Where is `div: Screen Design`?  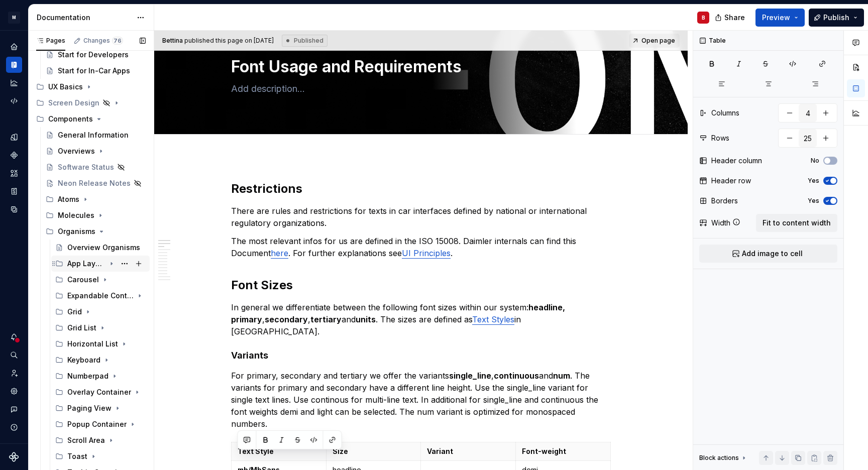 div: Screen Design is located at coordinates (91, 103).